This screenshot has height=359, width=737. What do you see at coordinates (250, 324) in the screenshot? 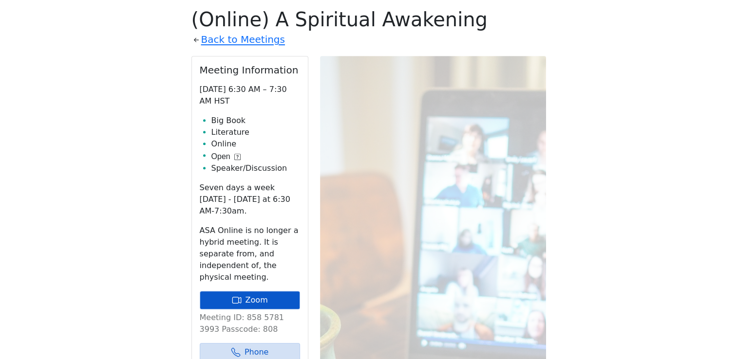
I see `p: Meeting ID: 858 5781 3993 Passcode: 808` at bounding box center [250, 324].